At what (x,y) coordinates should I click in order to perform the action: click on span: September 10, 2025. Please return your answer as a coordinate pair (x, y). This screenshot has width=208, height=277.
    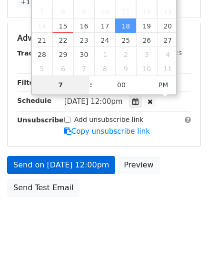
    Looking at the image, I should click on (104, 11).